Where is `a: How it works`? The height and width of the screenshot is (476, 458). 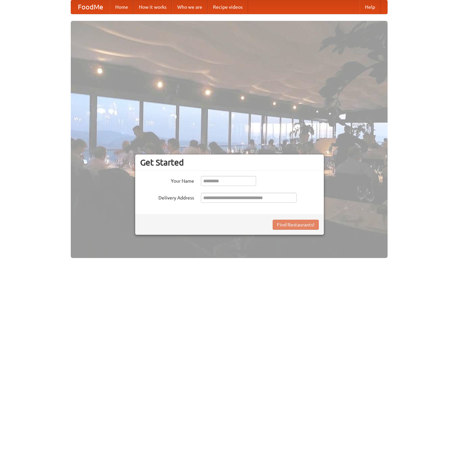
a: How it works is located at coordinates (153, 7).